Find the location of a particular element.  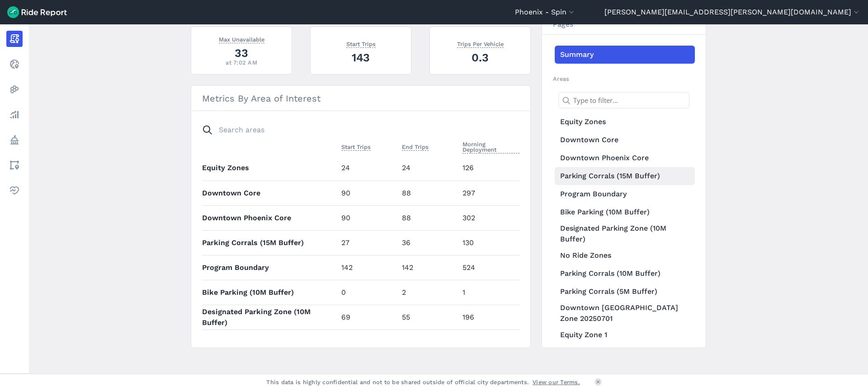

span: Trips Per Vehicle is located at coordinates (480, 44).